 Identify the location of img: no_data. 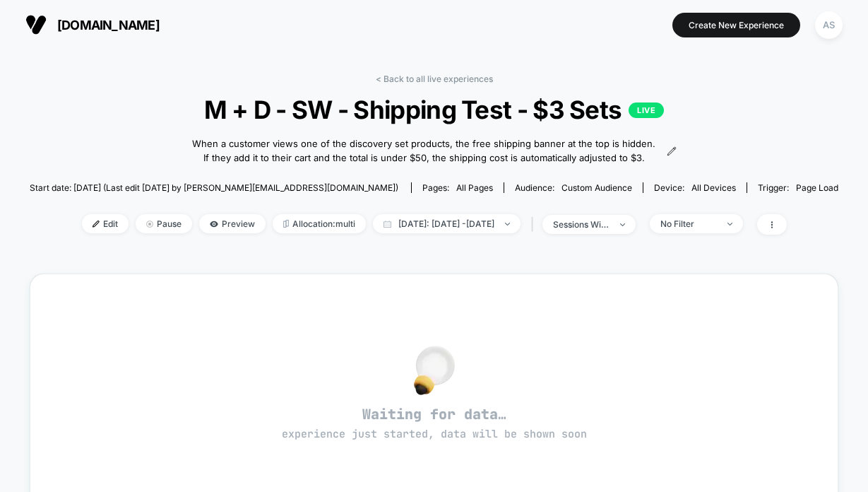
(434, 370).